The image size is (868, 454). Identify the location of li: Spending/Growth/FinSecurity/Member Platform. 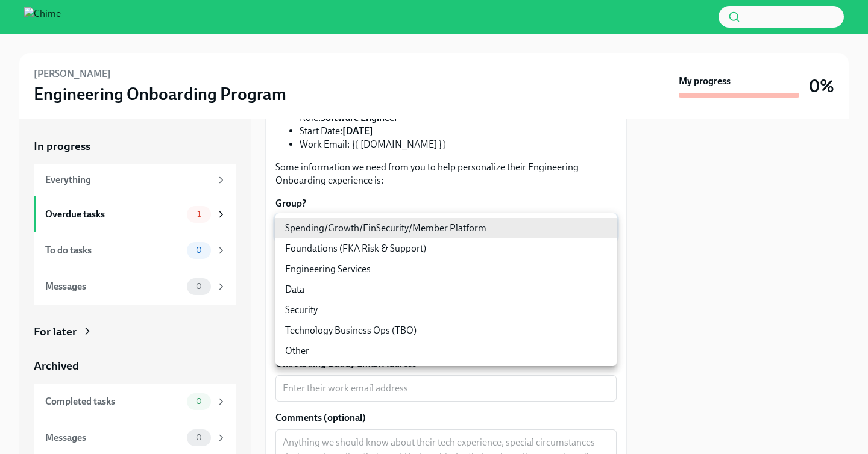
(446, 228).